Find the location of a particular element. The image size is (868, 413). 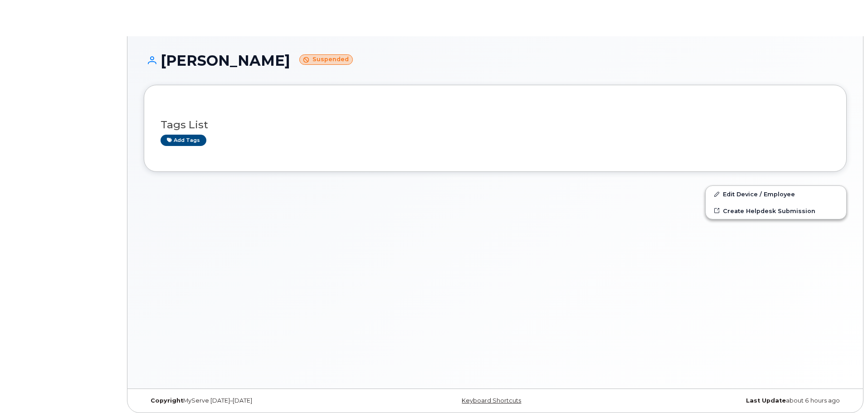

a: Create Helpdesk Submission is located at coordinates (776, 211).